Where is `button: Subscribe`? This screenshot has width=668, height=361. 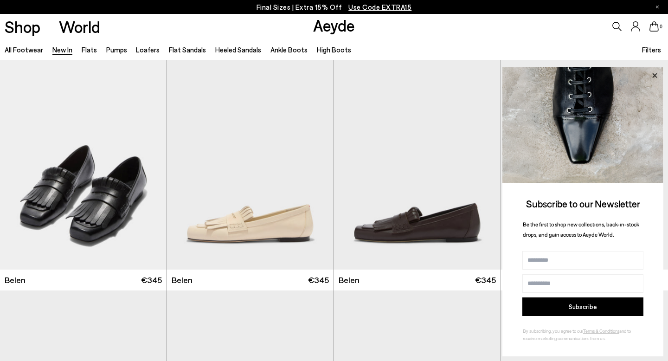
button: Subscribe is located at coordinates (582, 307).